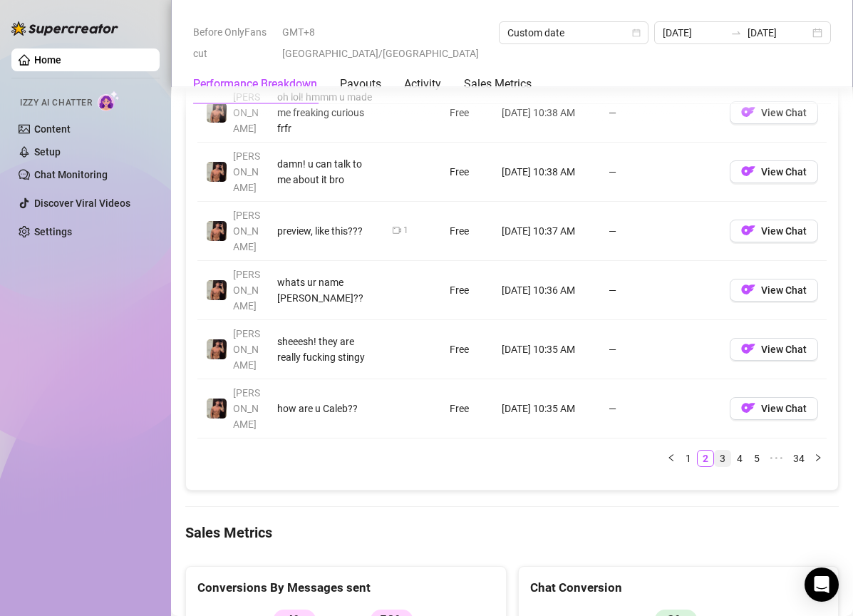  What do you see at coordinates (55, 102) in the screenshot?
I see `span: Izzy AI Chatter` at bounding box center [55, 102].